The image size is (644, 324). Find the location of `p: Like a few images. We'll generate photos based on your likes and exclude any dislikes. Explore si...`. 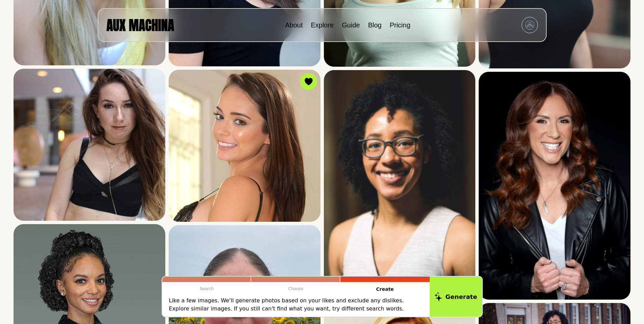

p: Like a few images. We'll generate photos based on your likes and exclude any dislikes. Explore si... is located at coordinates (296, 305).